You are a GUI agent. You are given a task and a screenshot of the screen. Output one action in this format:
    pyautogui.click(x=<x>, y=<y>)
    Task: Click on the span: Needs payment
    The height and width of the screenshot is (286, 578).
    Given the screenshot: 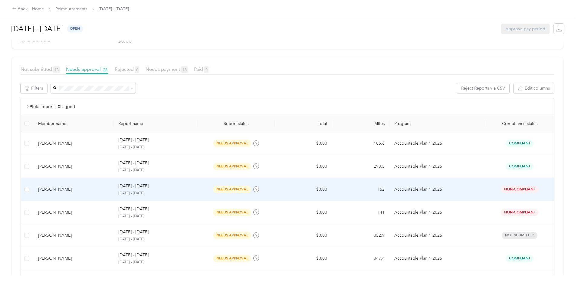 What is the action you would take?
    pyautogui.click(x=166, y=69)
    